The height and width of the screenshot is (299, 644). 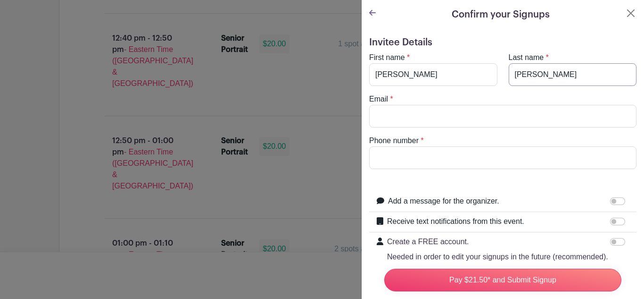 I want to click on label: Email, so click(x=379, y=99).